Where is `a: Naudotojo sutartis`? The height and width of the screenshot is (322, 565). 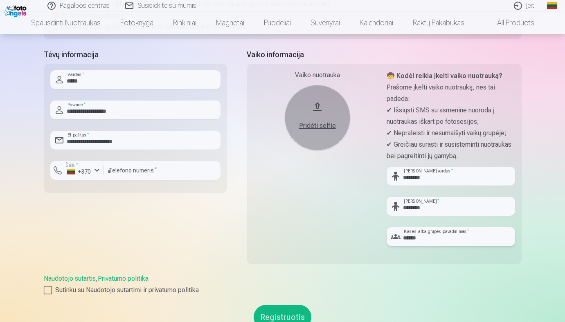 a: Naudotojo sutartis is located at coordinates (70, 279).